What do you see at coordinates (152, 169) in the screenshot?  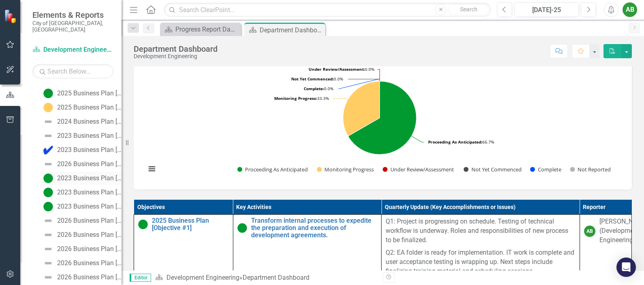 I see `button: View chart menu, Chart` at bounding box center [152, 169].